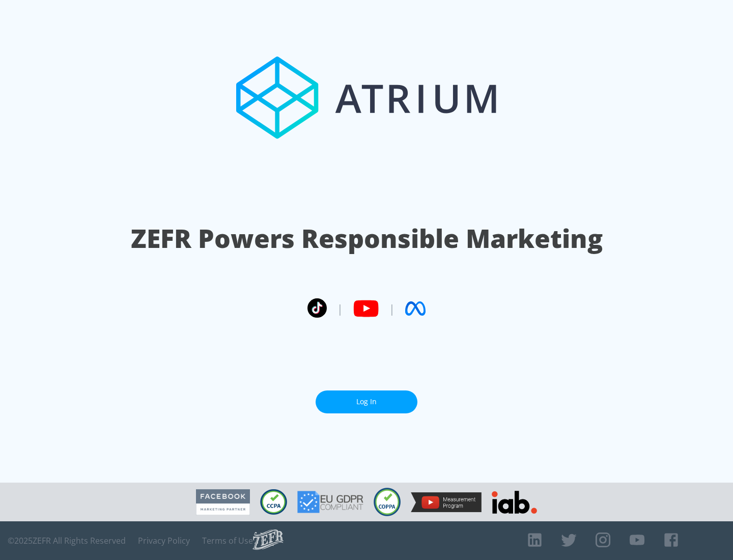 The height and width of the screenshot is (560, 733). What do you see at coordinates (164, 541) in the screenshot?
I see `a: Privacy Policy` at bounding box center [164, 541].